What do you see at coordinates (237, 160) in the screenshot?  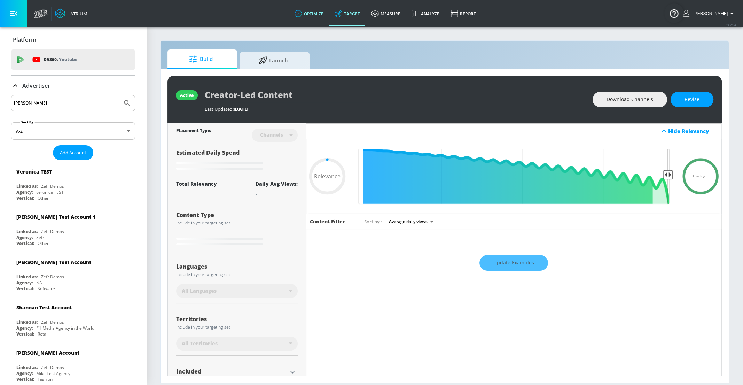 I see `div: Estimated Daily Spend` at bounding box center [237, 160].